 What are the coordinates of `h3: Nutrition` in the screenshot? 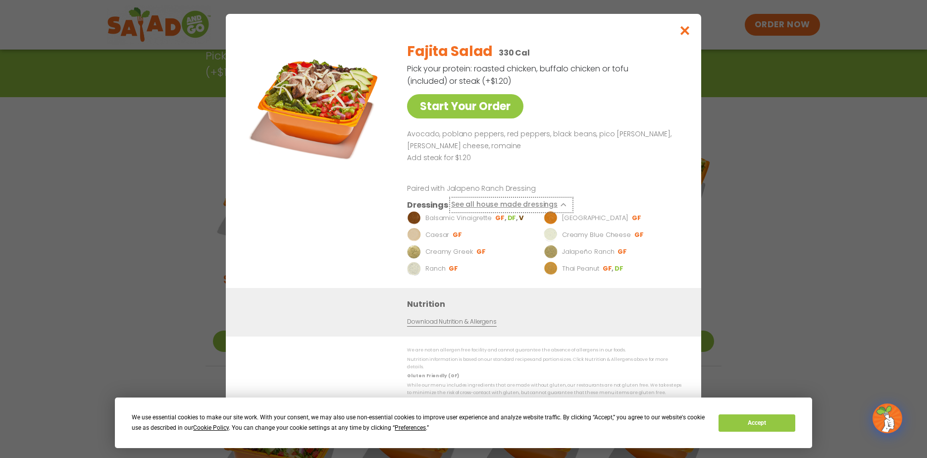 It's located at (547, 304).